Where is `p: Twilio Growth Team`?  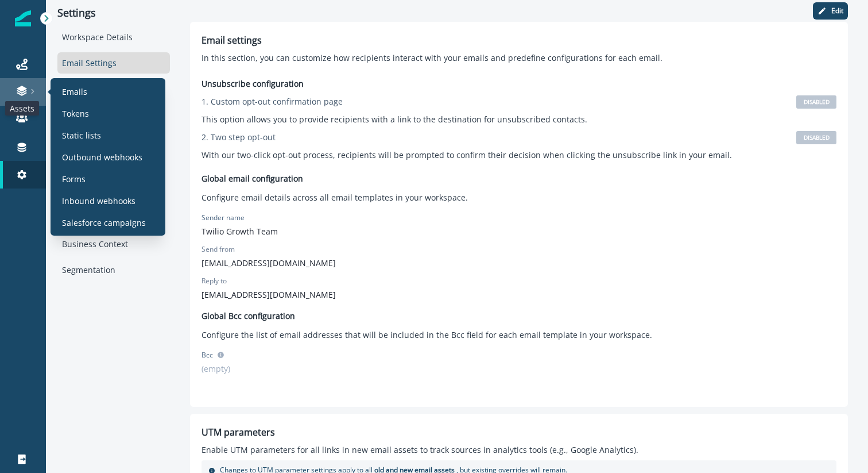
p: Twilio Growth Team is located at coordinates (331, 231).